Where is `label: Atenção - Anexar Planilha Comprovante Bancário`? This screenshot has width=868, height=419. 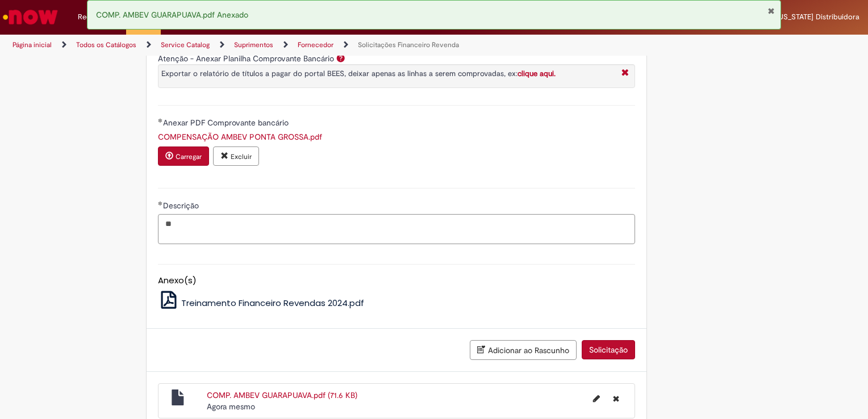 label: Atenção - Anexar Planilha Comprovante Bancário is located at coordinates (246, 59).